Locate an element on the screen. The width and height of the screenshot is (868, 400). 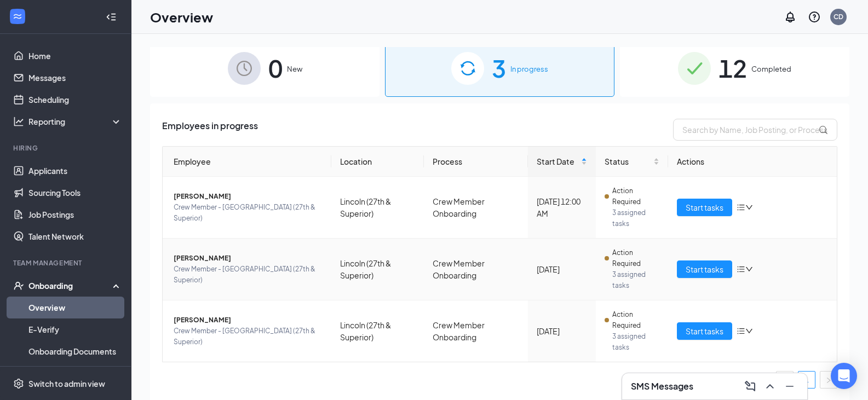
th: Process is located at coordinates (476, 161).